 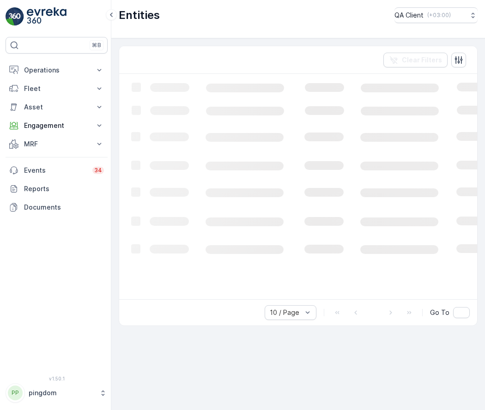 I want to click on p: Fleet, so click(x=56, y=89).